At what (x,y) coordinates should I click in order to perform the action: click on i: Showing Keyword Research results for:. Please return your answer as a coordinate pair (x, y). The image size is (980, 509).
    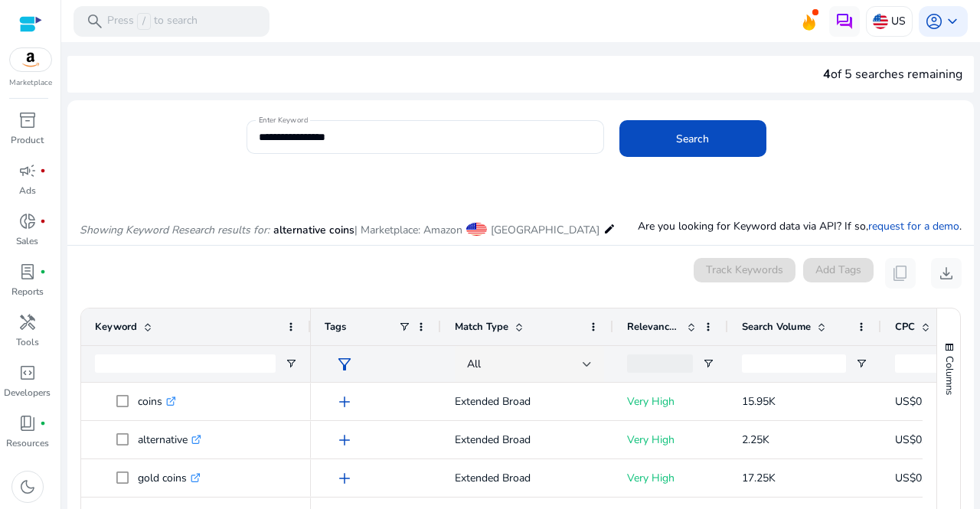
    Looking at the image, I should click on (175, 230).